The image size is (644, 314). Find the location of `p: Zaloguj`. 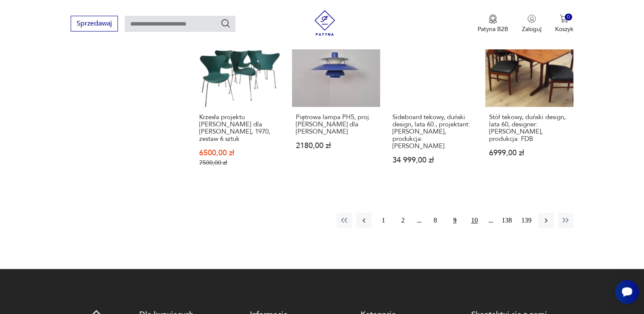

p: Zaloguj is located at coordinates (532, 29).